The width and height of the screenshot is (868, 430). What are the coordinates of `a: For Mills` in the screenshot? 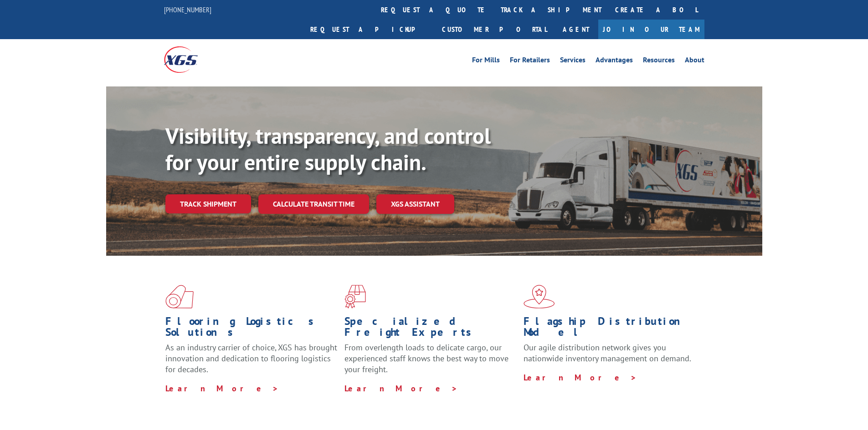 It's located at (486, 61).